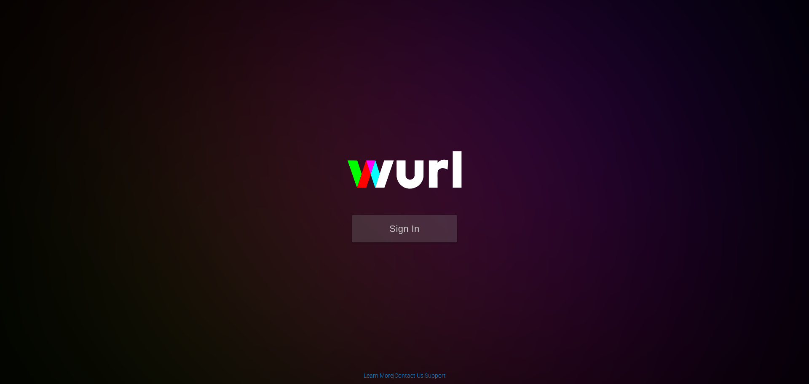  Describe the element at coordinates (379, 376) in the screenshot. I see `a: Learn More` at that location.